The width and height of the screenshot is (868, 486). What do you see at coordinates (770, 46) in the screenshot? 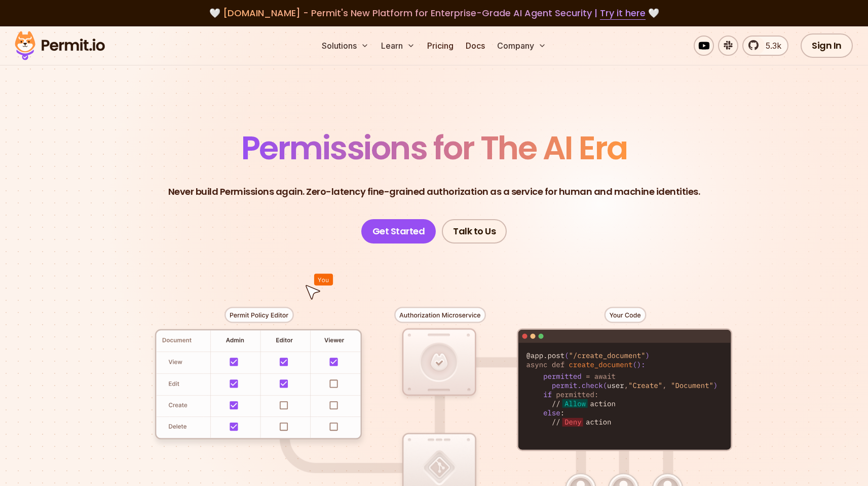
I see `span: 5.3k` at bounding box center [770, 46].